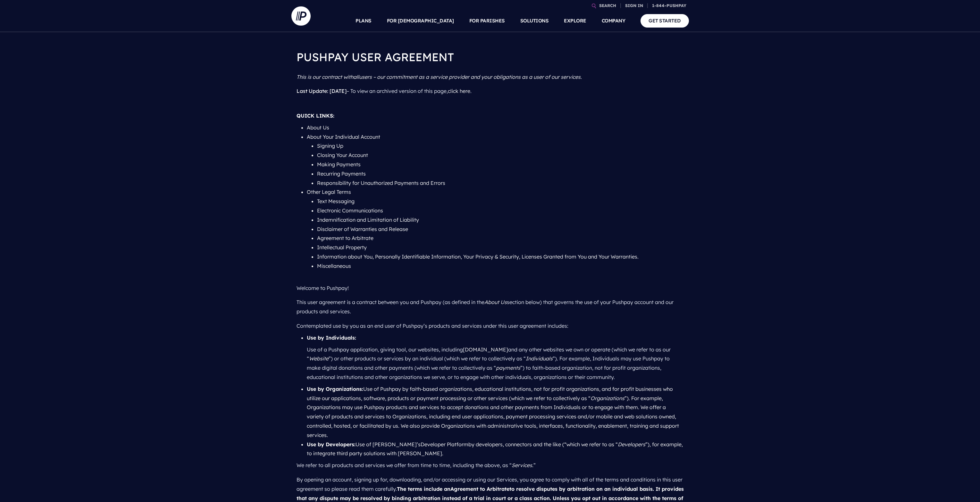 The height and width of the screenshot is (502, 980). I want to click on p: Welcome to Pushpay!, so click(490, 288).